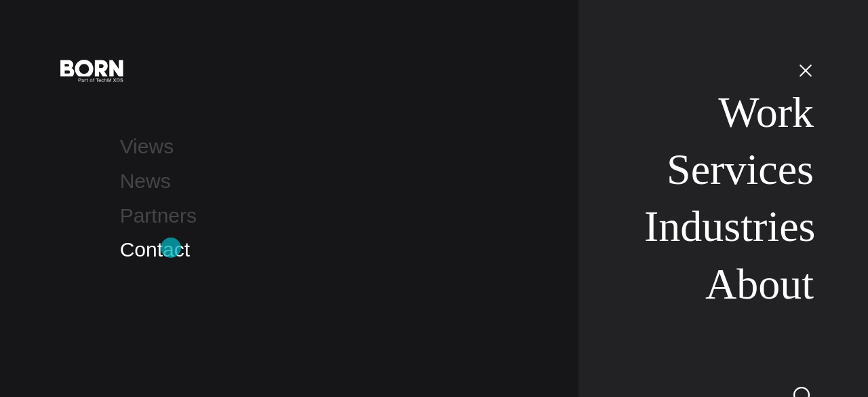  What do you see at coordinates (740, 169) in the screenshot?
I see `a: Services` at bounding box center [740, 169].